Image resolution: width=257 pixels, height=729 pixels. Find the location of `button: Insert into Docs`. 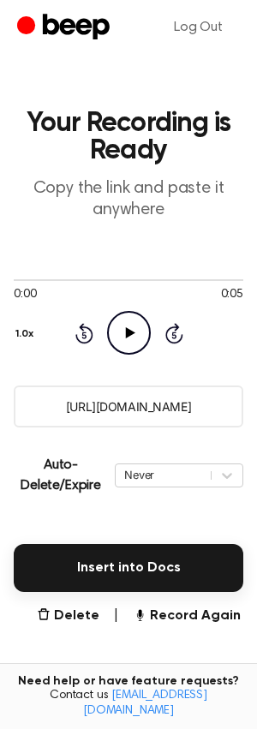

button: Insert into Docs is located at coordinates (128, 568).